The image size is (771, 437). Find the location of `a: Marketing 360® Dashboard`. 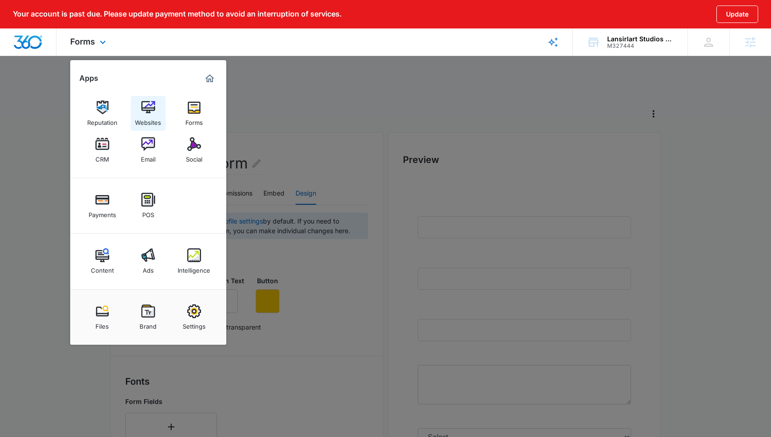

a: Marketing 360® Dashboard is located at coordinates (210, 78).